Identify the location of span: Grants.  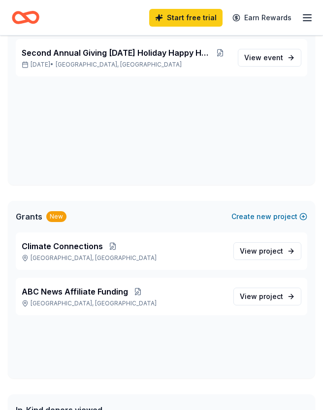
(29, 216).